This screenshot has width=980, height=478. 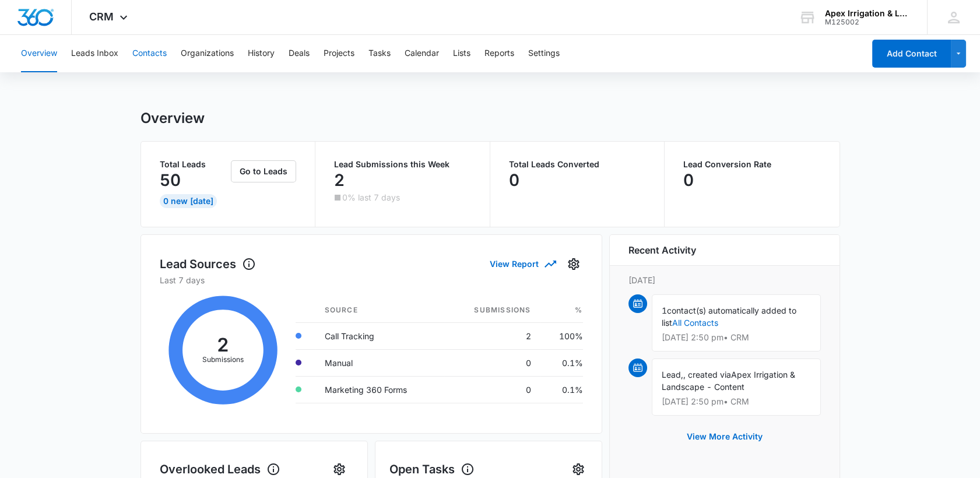 I want to click on button: Calendar, so click(x=422, y=54).